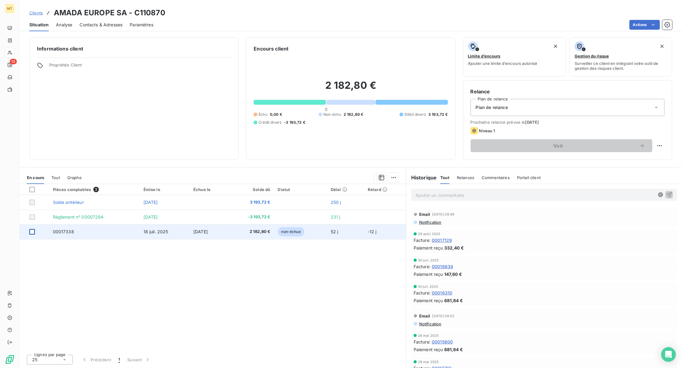 This screenshot has width=682, height=368. Describe the element at coordinates (428, 286) in the screenshot. I see `span: 10 juil. 2025` at that location.